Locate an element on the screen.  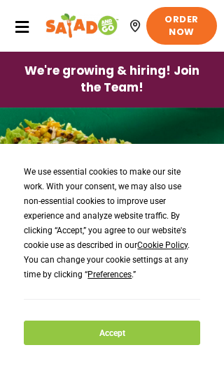
div: We use essential cookies to make our site work. With your consent, we may also use non-essential ... is located at coordinates (111, 224).